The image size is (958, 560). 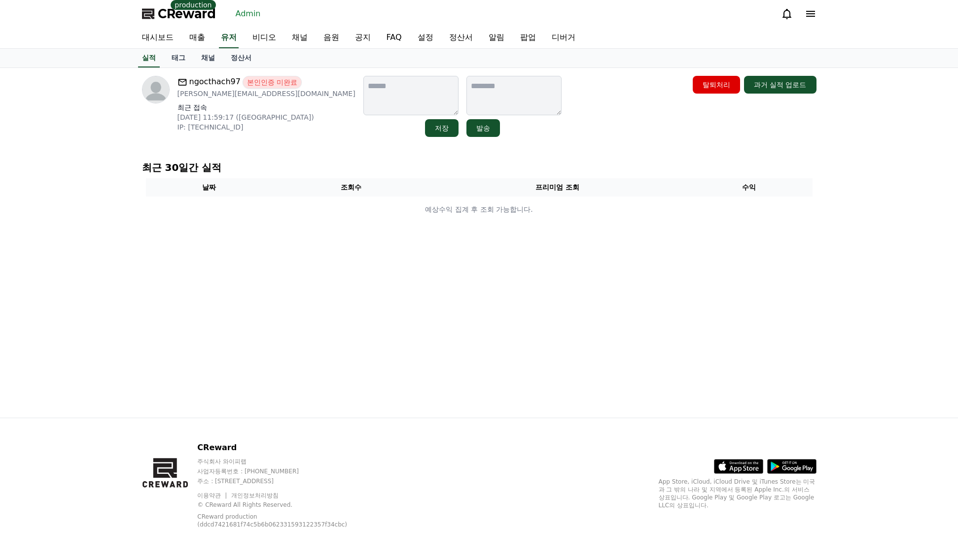 I want to click on p: 주식회사 와이피랩, so click(x=284, y=461).